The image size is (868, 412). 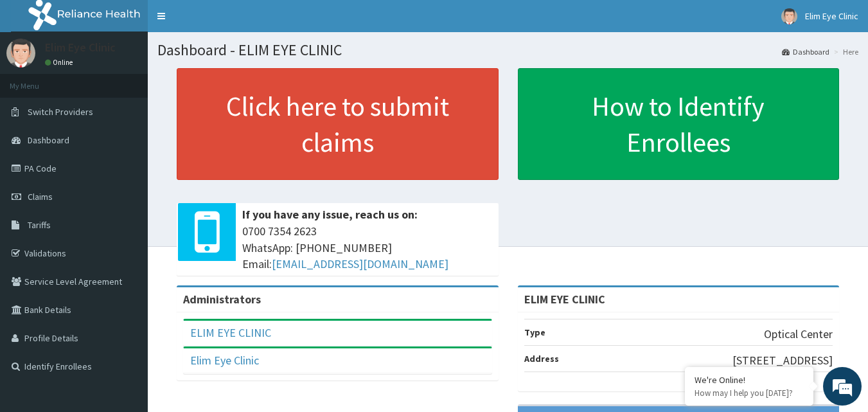 I want to click on strong: ELIM EYE CLINIC, so click(x=565, y=299).